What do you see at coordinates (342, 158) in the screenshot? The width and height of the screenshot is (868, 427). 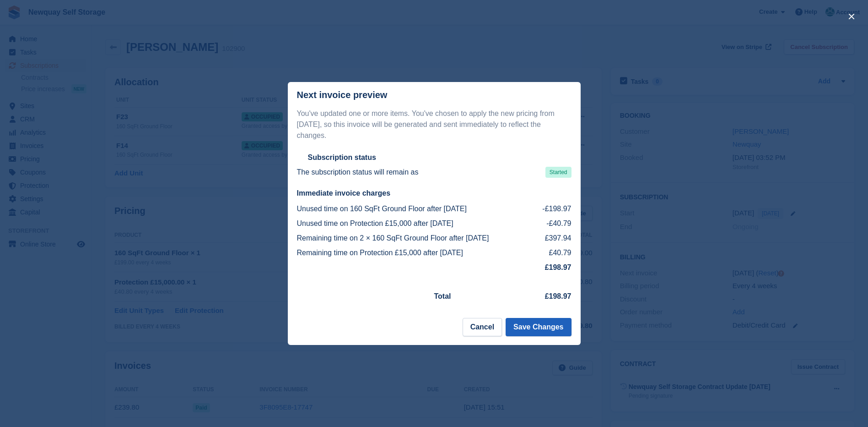 I see `h2: Subscription status` at bounding box center [342, 158].